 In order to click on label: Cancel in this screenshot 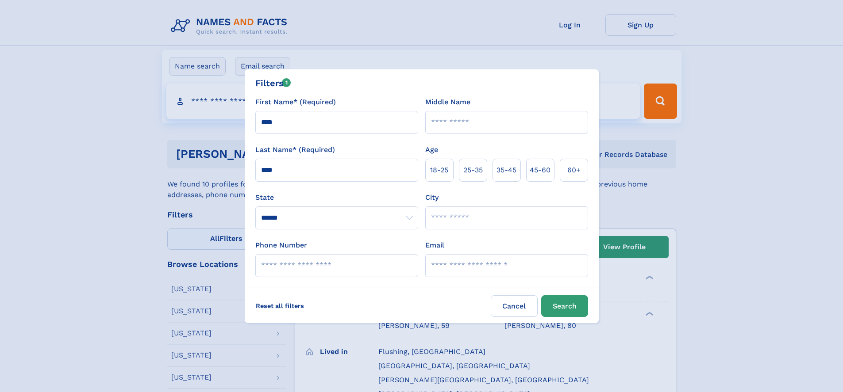, I will do `click(514, 306)`.